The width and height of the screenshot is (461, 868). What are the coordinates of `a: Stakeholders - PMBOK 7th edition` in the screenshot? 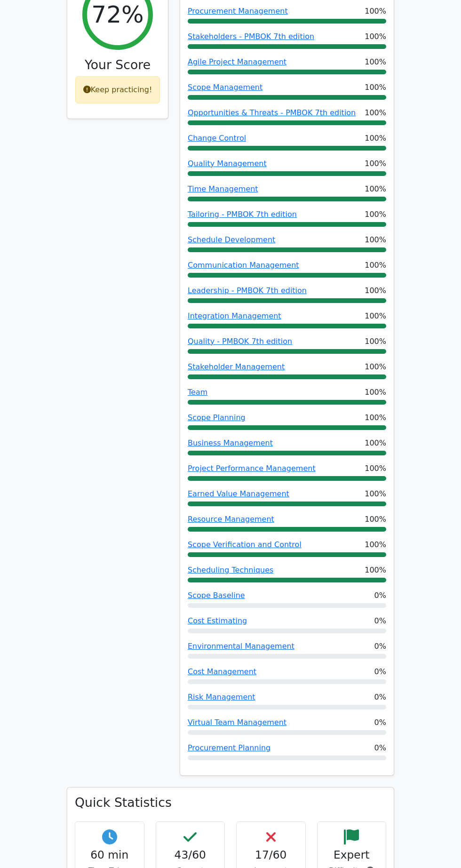 It's located at (251, 36).